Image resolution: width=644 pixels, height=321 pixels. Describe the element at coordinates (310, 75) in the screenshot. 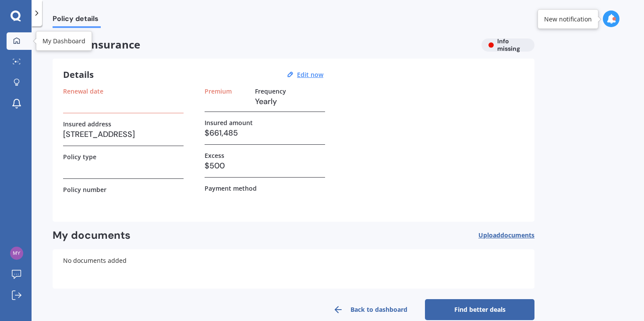

I see `button: Edit now` at that location.